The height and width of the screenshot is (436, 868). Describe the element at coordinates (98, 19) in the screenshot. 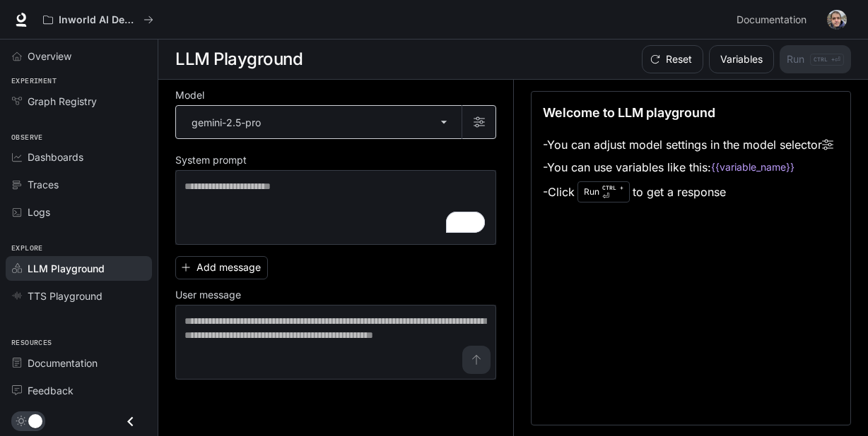

I see `button: All workspaces` at that location.